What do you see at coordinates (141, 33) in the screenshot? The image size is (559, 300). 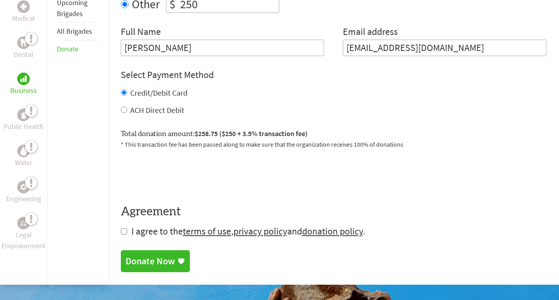 I see `label: Full Name` at bounding box center [141, 33].